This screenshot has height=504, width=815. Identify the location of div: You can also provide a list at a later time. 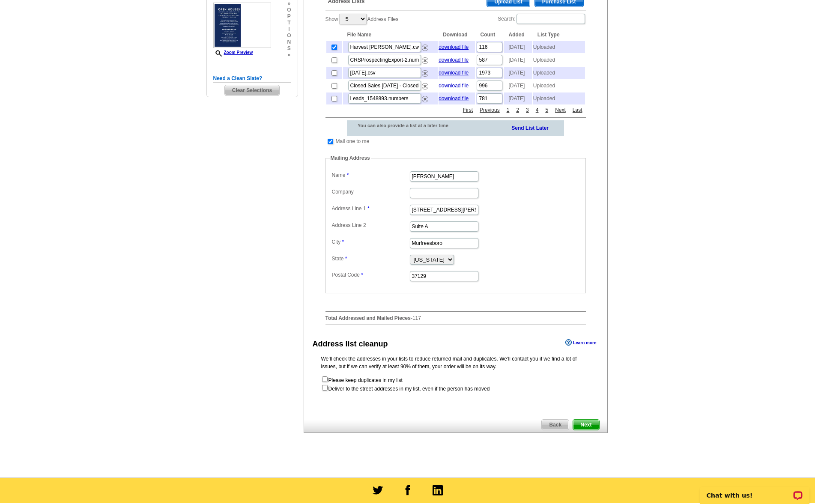
(409, 125).